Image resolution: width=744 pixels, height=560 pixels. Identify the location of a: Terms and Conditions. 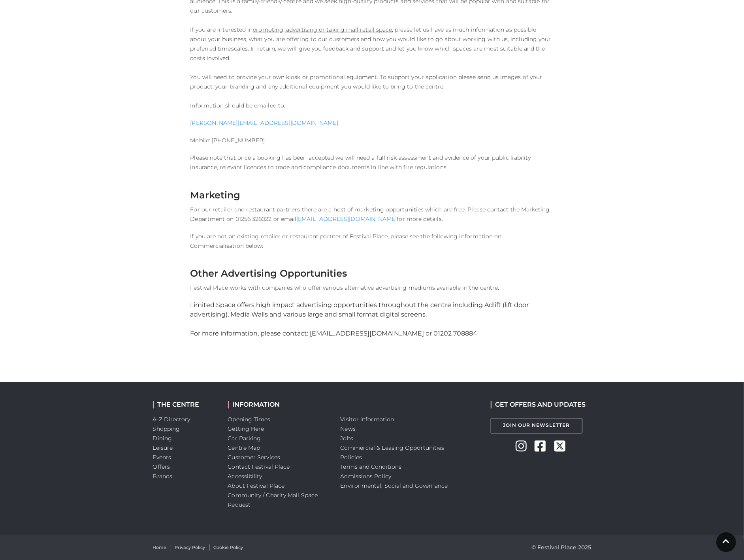
(371, 467).